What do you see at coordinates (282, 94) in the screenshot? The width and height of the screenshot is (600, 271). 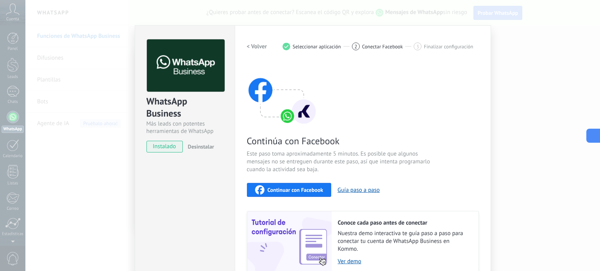 I see `img: connect with facebook` at bounding box center [282, 94].